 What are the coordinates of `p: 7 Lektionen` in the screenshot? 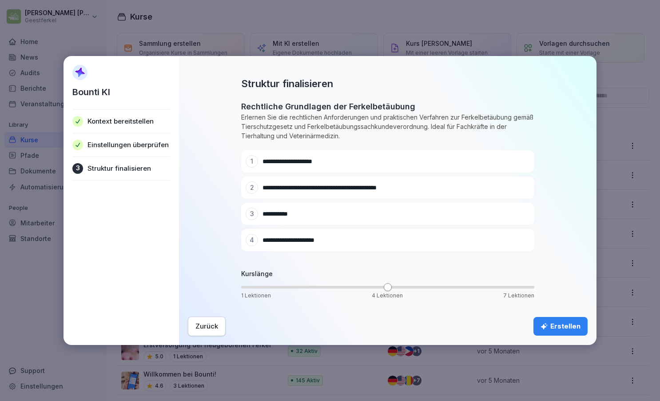 It's located at (519, 295).